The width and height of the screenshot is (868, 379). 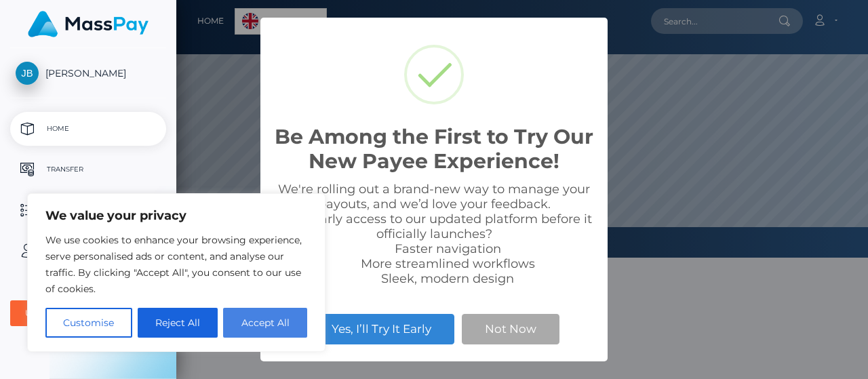 I want to click on div: User Agreements, so click(x=81, y=313).